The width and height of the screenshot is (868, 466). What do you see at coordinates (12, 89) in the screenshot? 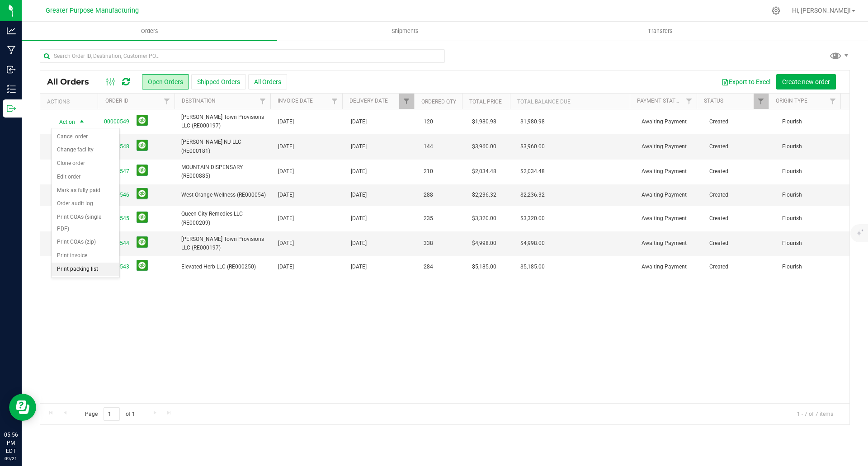
I see `inline-svg: Inventory` at bounding box center [12, 89].